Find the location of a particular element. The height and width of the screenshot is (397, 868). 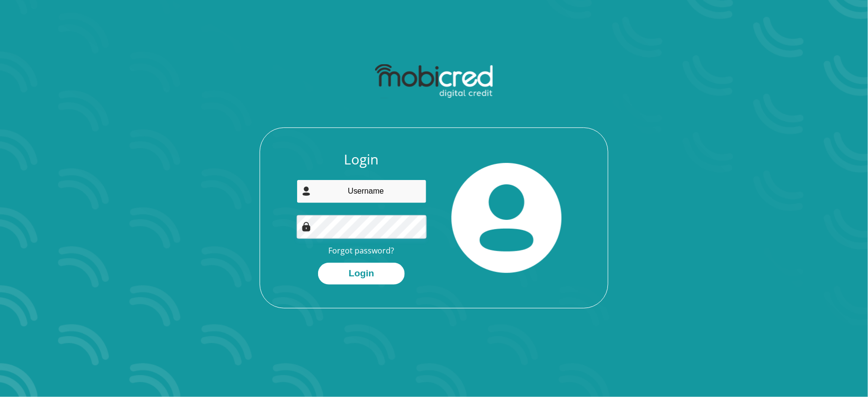

img: Image is located at coordinates (307, 227).